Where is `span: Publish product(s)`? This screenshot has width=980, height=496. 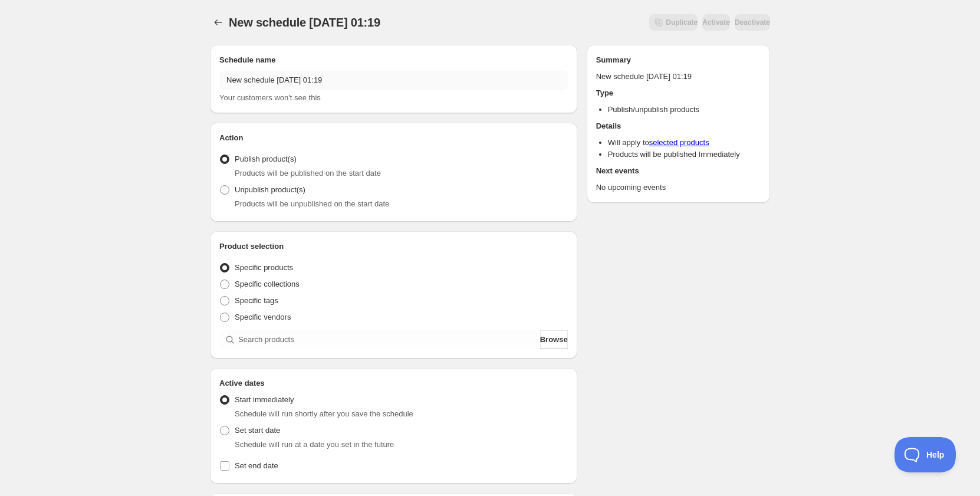
span: Publish product(s) is located at coordinates (266, 159).